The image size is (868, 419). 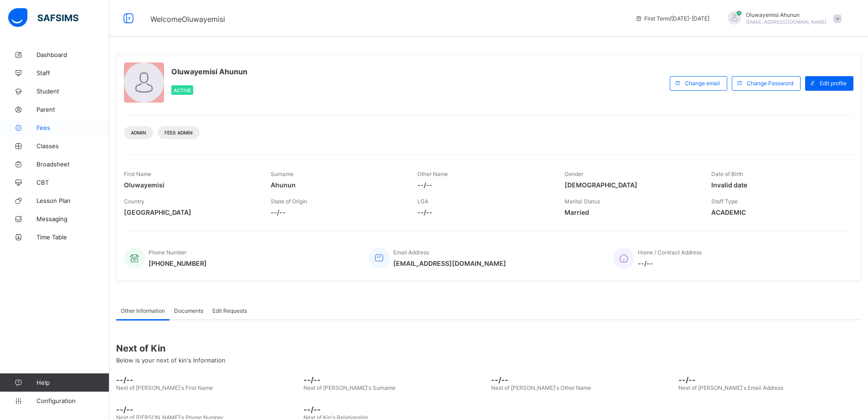 I want to click on div: Oluwayemisi Ahunun, so click(x=782, y=19).